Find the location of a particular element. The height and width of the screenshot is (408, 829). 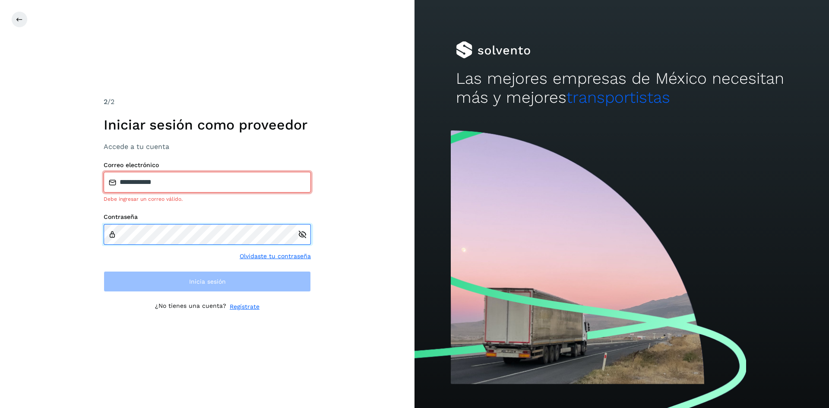

a: Olvidaste tu contraseña is located at coordinates (275, 256).